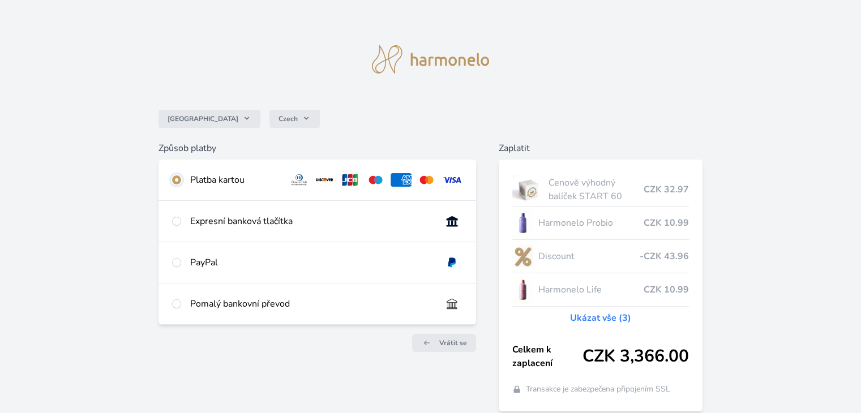 The height and width of the screenshot is (413, 861). Describe the element at coordinates (431, 59) in the screenshot. I see `img: logo.svg` at that location.